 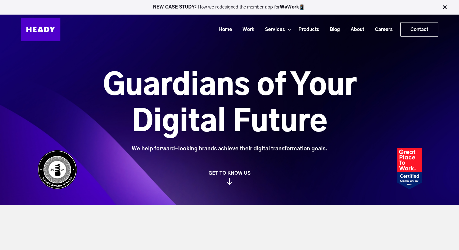 I want to click on a: Products, so click(x=306, y=29).